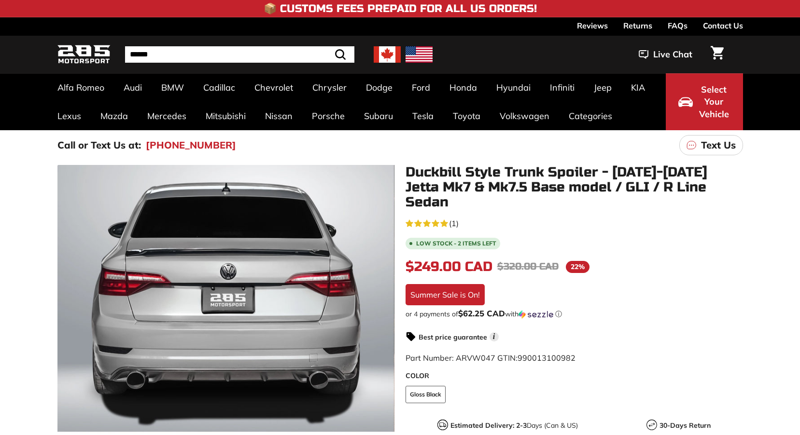 The height and width of the screenshot is (435, 800). I want to click on span: $320.00 CAD, so click(528, 266).